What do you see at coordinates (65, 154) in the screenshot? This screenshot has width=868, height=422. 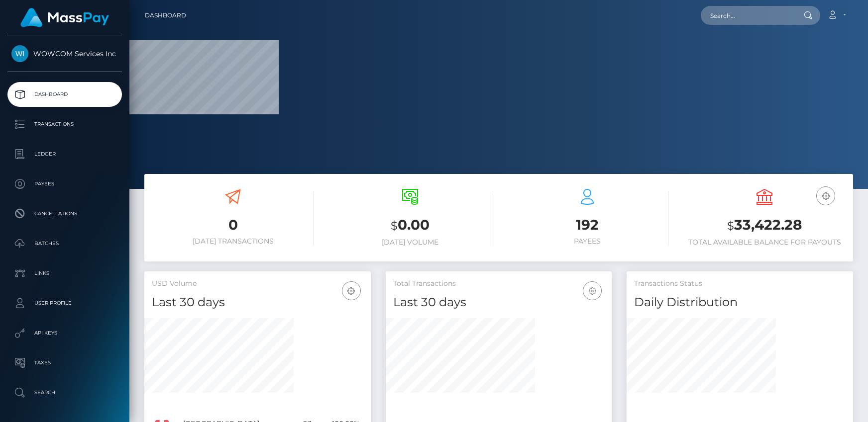 I see `p: Ledger` at bounding box center [65, 154].